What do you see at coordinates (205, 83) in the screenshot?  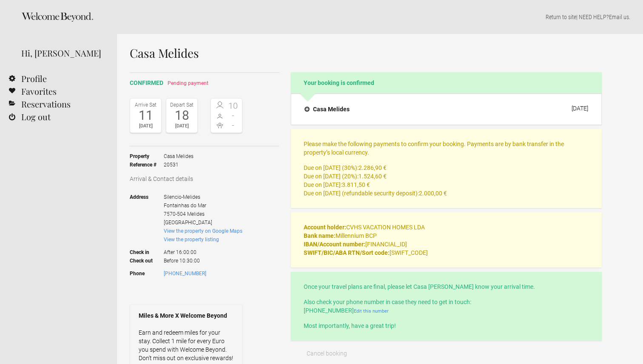 I see `h2: confirmed` at bounding box center [205, 83].